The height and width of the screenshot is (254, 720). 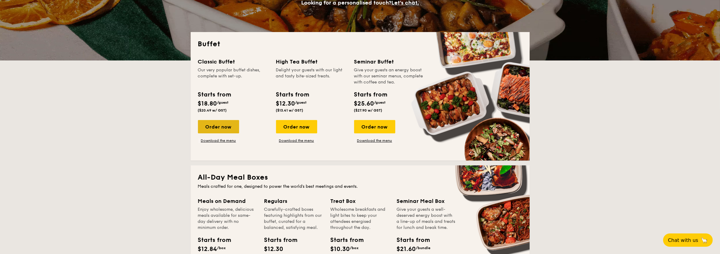 I want to click on div: Give your guests a well-deserved energy boost with a line-up of meals and treats for lunch and br..., so click(x=426, y=219).